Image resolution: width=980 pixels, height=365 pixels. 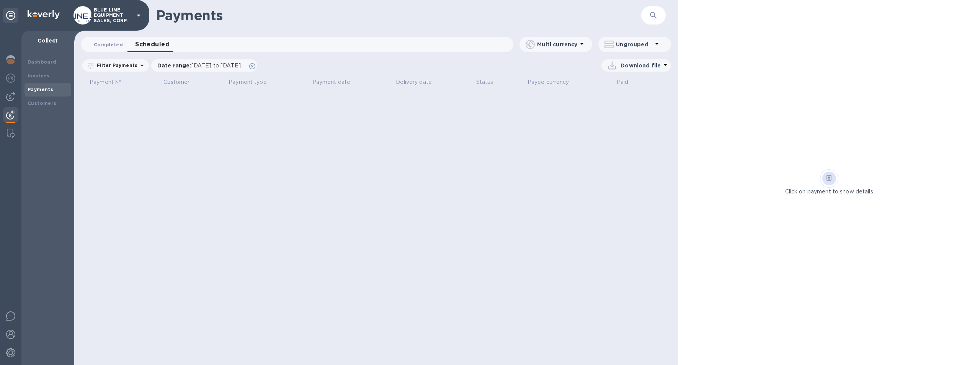 What do you see at coordinates (44, 14) in the screenshot?
I see `img: Logo` at bounding box center [44, 14].